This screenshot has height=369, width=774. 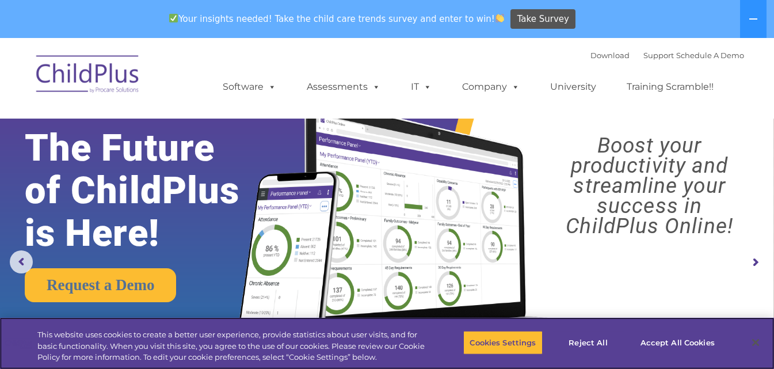 What do you see at coordinates (658, 55) in the screenshot?
I see `a: Support` at bounding box center [658, 55].